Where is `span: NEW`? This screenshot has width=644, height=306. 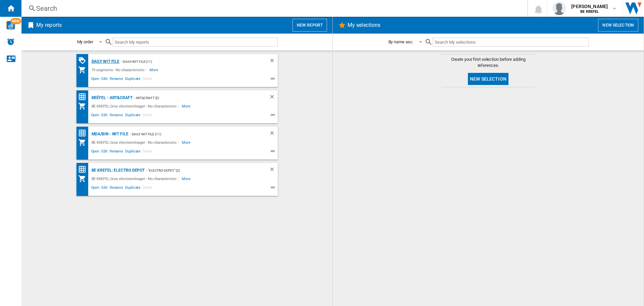
span: NEW is located at coordinates (16, 21).